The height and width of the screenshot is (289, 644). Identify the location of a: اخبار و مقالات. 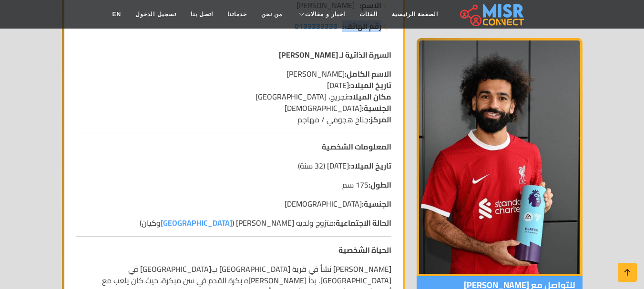
(320, 14).